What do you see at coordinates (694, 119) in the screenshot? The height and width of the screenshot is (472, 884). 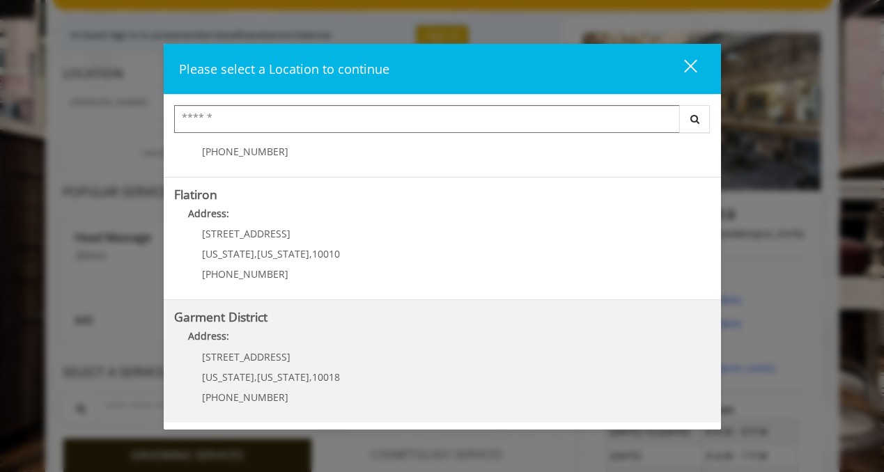 I see `i: Search button` at bounding box center [694, 119].